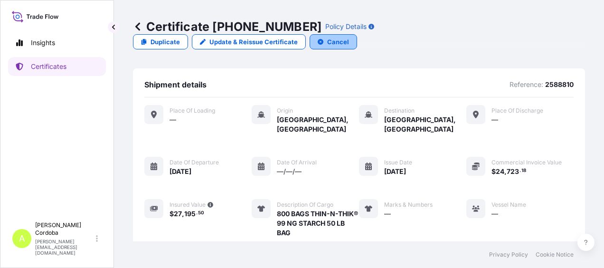  What do you see at coordinates (187, 205) in the screenshot?
I see `span: Insured Value` at bounding box center [187, 205].